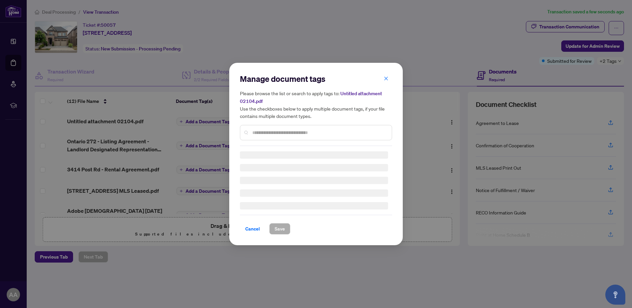 The height and width of the screenshot is (308, 632). I want to click on h2: Manage document tags, so click(316, 79).